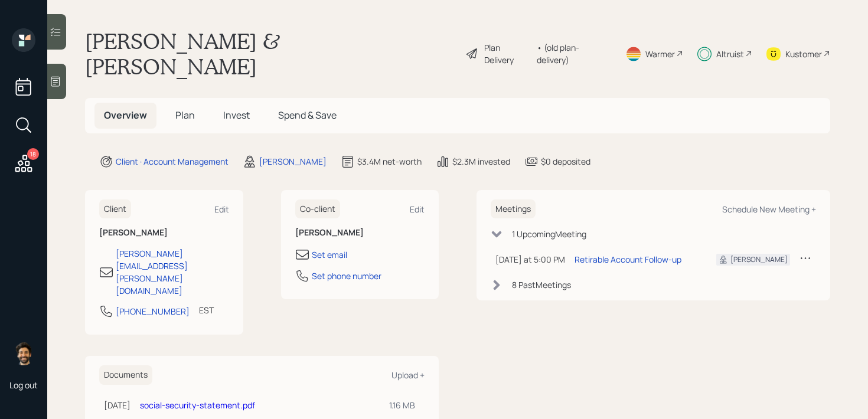 Image resolution: width=868 pixels, height=419 pixels. What do you see at coordinates (236, 115) in the screenshot?
I see `span: Invest` at bounding box center [236, 115].